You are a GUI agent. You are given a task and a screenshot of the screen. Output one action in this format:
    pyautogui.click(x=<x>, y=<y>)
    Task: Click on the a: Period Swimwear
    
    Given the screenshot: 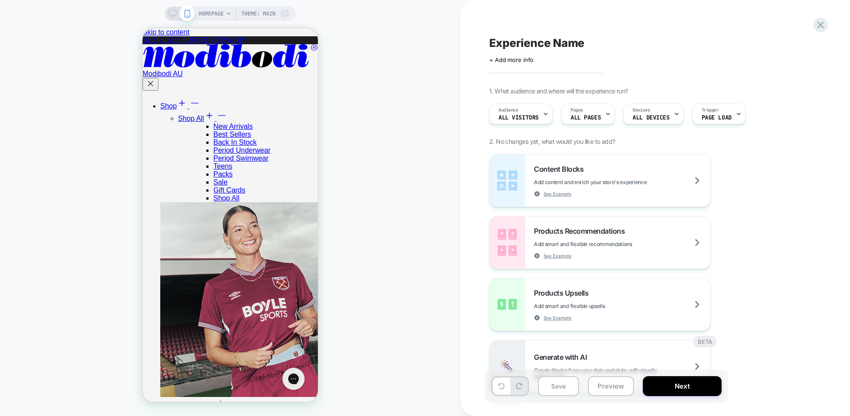 What is the action you would take?
    pyautogui.click(x=98, y=130)
    